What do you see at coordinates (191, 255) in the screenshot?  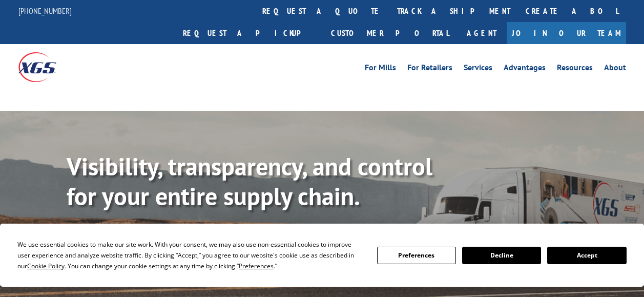 I see `div: We use essential cookies to make our site work. With your consent, we may also use non-essential ...` at bounding box center [191, 255].